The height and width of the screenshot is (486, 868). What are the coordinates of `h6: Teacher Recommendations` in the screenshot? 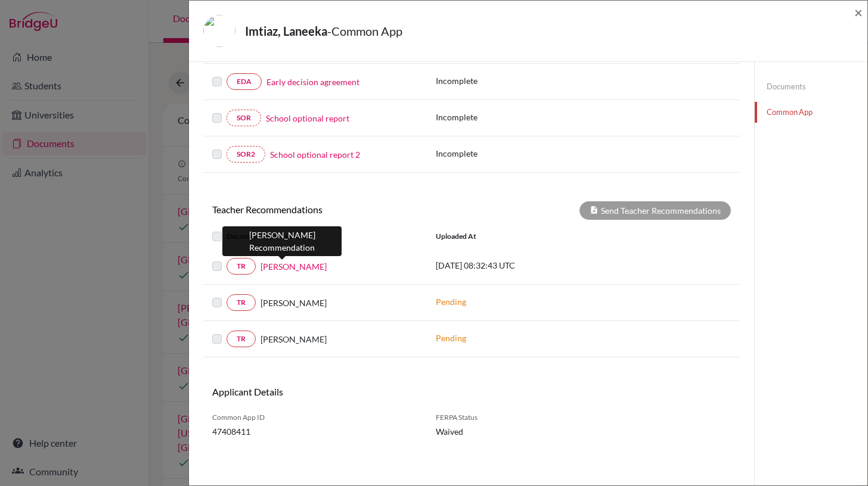 It's located at (337, 209).